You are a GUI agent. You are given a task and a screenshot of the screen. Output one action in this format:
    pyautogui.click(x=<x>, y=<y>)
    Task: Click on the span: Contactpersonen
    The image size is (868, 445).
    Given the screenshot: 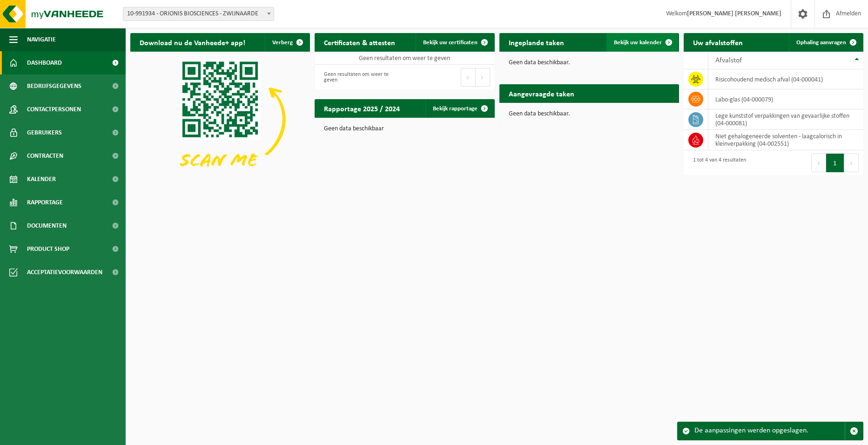 What is the action you would take?
    pyautogui.click(x=54, y=109)
    